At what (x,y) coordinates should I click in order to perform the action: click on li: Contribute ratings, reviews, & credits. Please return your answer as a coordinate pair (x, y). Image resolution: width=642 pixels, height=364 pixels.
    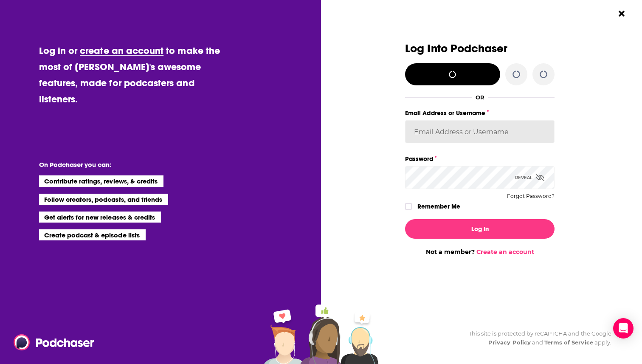
    Looking at the image, I should click on (101, 181).